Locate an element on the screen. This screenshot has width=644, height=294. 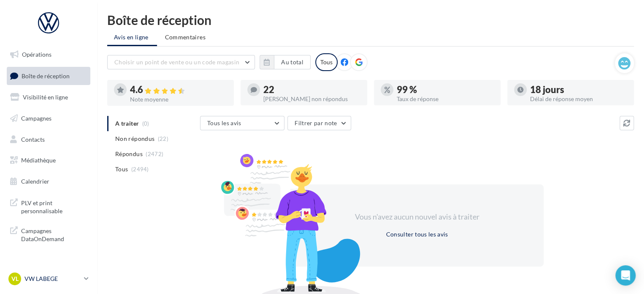
div: Vous n'avez aucun nouvel avis à traiter is located at coordinates (417, 217).